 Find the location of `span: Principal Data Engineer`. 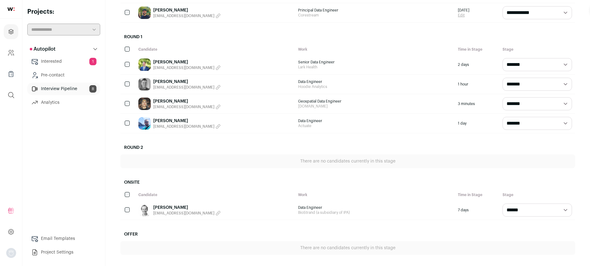

span: Principal Data Engineer is located at coordinates (375, 10).